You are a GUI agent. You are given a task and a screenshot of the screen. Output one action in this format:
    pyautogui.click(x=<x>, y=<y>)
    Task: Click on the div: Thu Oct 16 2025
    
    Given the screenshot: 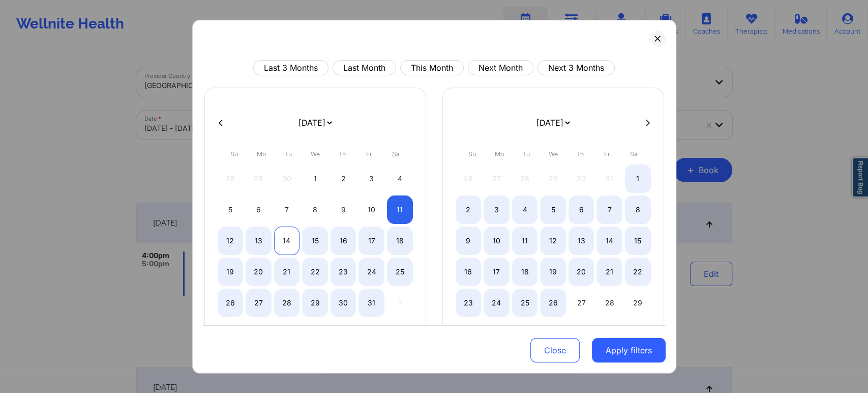 What is the action you would take?
    pyautogui.click(x=343, y=241)
    